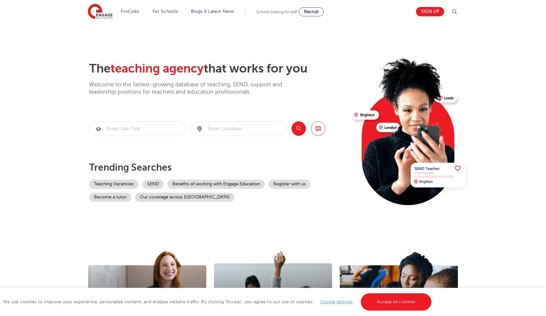 Image resolution: width=546 pixels, height=316 pixels. I want to click on p: Trending searches, so click(218, 167).